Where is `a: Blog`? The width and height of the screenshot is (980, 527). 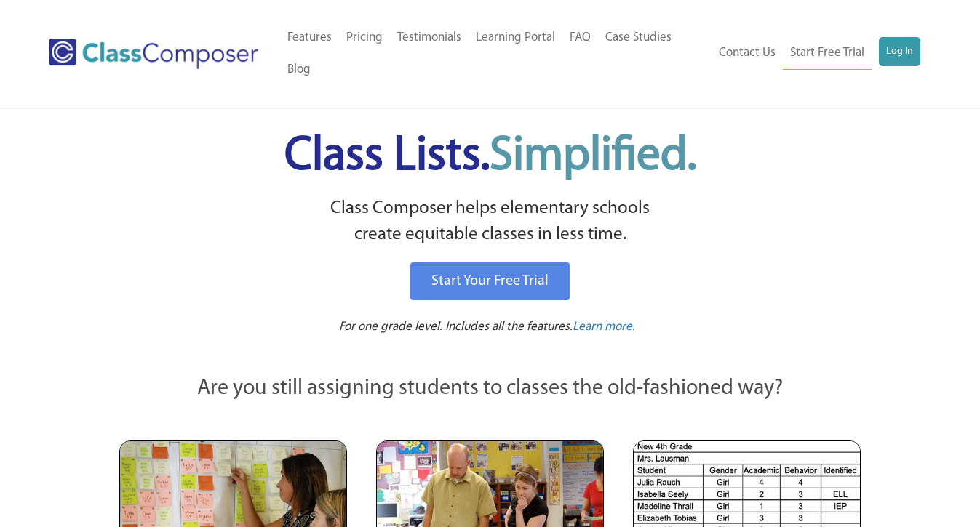
a: Blog is located at coordinates (299, 69).